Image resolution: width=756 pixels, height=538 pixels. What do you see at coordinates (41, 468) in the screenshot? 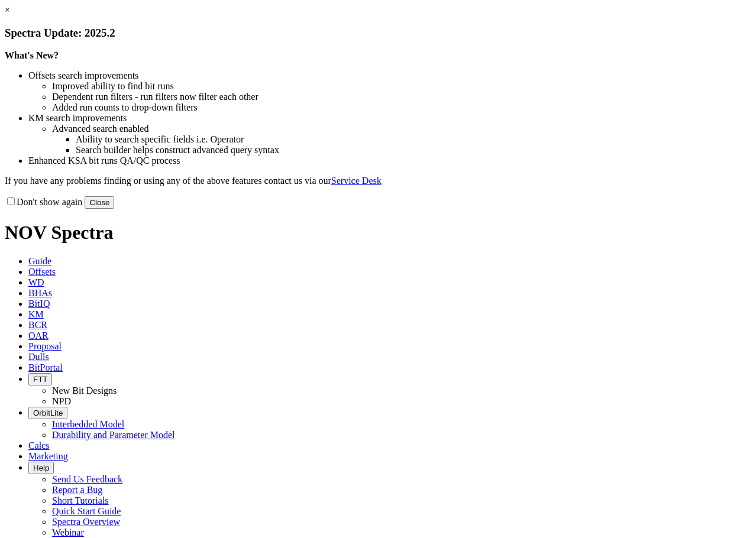
I see `span: Help` at bounding box center [41, 468].